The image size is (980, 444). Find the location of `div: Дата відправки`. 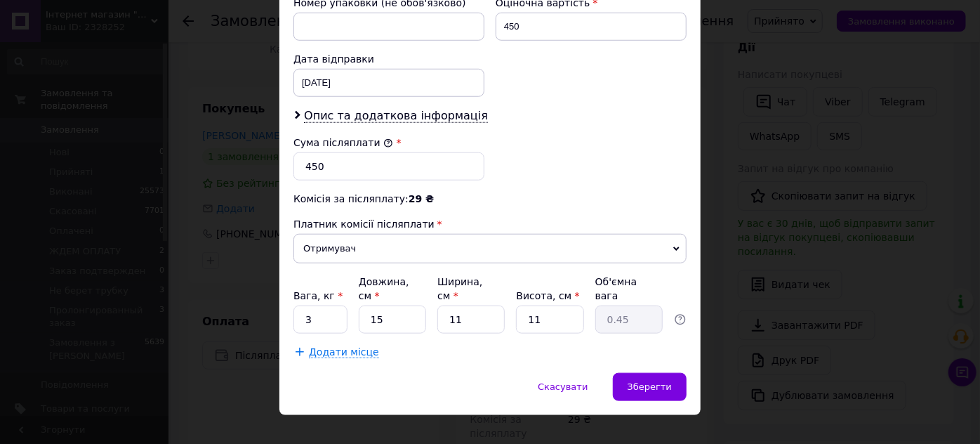

div: Дата відправки is located at coordinates (389, 59).